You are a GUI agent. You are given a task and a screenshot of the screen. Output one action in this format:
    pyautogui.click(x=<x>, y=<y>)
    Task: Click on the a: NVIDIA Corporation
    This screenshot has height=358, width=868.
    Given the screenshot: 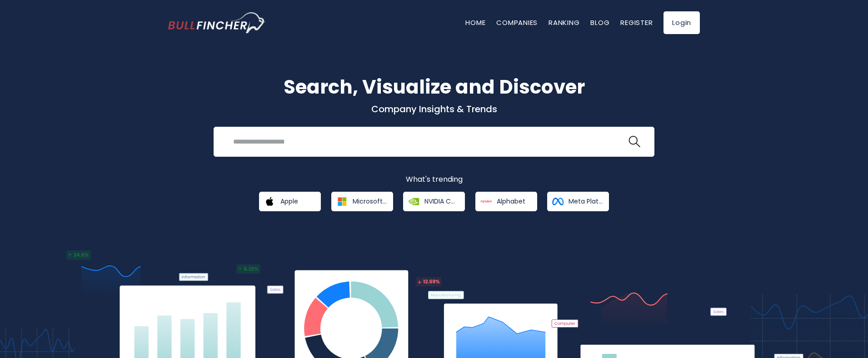 What is the action you would take?
    pyautogui.click(x=434, y=201)
    